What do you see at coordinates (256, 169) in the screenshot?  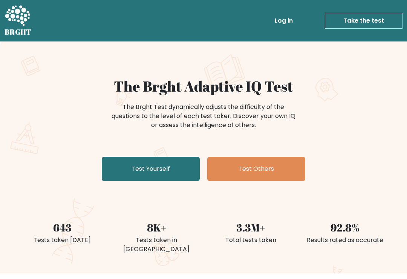 I see `a: Test Others` at bounding box center [256, 169].